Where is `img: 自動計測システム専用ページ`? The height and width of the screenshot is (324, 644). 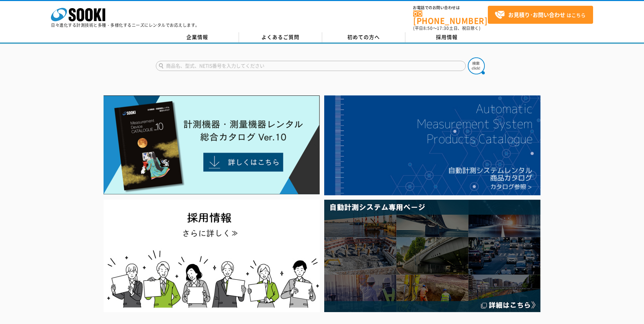
img: 自動計測システム専用ページ is located at coordinates (432, 256).